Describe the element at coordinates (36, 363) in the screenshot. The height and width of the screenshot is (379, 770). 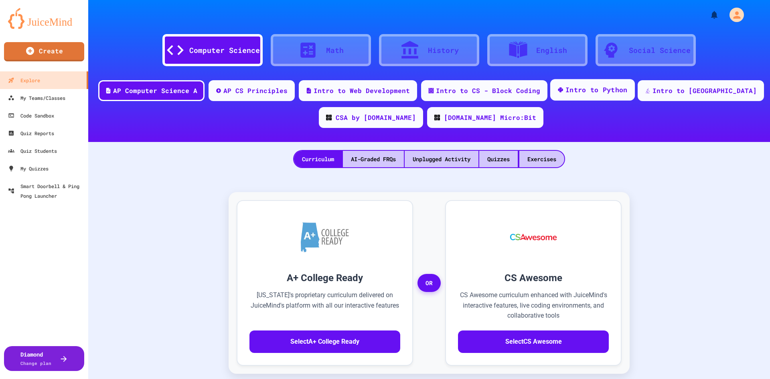
I see `span: Change plan` at that location.